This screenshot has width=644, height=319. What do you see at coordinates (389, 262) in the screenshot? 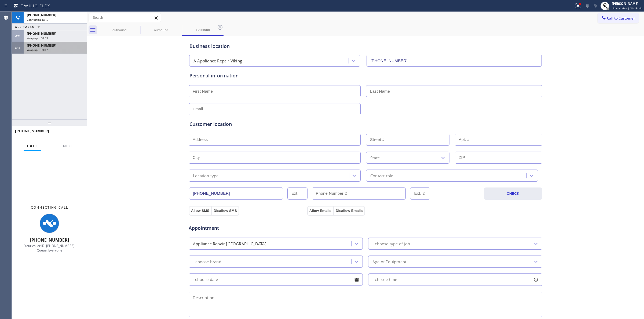
I see `div: Age of Equipment` at bounding box center [389, 262].